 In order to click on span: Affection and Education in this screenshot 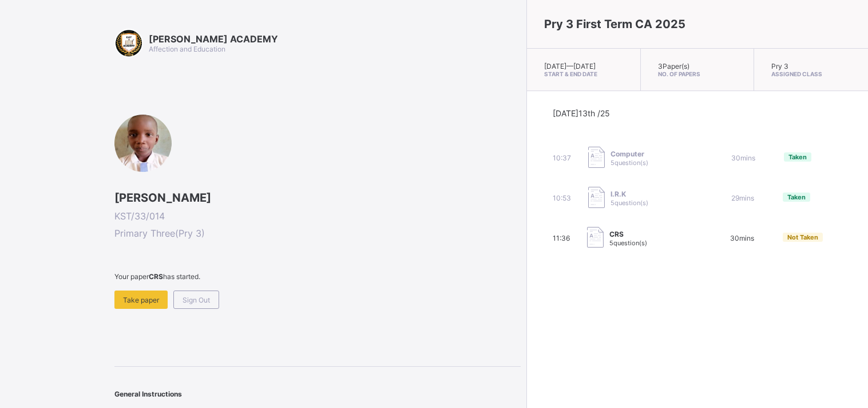, I will do `click(187, 49)`.